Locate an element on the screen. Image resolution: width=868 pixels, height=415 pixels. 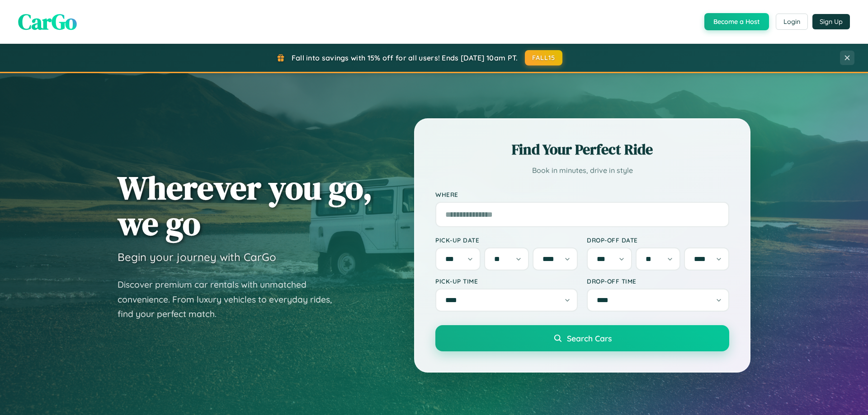
h3: Begin your journey with CarGo is located at coordinates (196, 257).